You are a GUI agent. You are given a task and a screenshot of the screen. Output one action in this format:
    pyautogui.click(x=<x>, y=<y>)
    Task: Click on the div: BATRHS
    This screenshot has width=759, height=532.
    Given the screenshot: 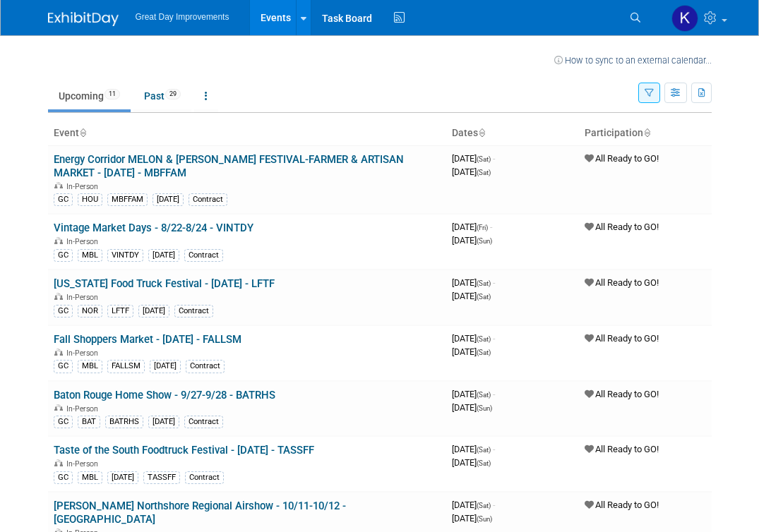 What is the action you would take?
    pyautogui.click(x=124, y=422)
    